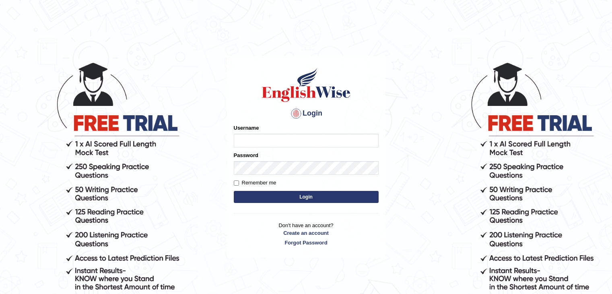 The height and width of the screenshot is (294, 612). Describe the element at coordinates (306, 85) in the screenshot. I see `img: Logo of English Wise sign in for intelligent practice with AI` at that location.